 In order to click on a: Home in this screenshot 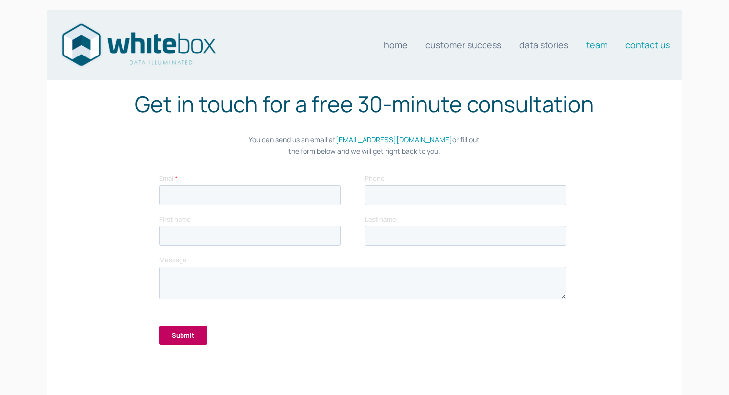, I will do `click(396, 45)`.